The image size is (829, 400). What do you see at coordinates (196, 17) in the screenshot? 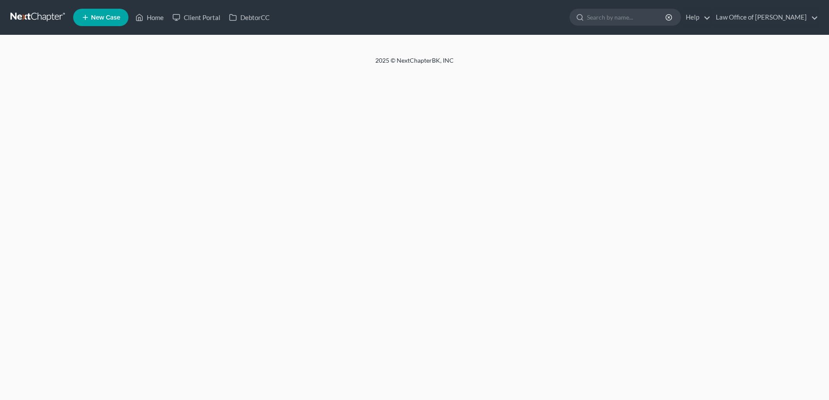
I see `a: Client Portal` at bounding box center [196, 17].